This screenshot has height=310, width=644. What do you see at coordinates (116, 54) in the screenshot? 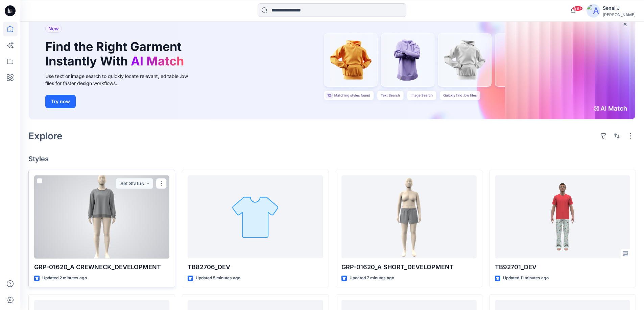
I see `h1: Find the Right Garment Instantly With` at bounding box center [116, 54].